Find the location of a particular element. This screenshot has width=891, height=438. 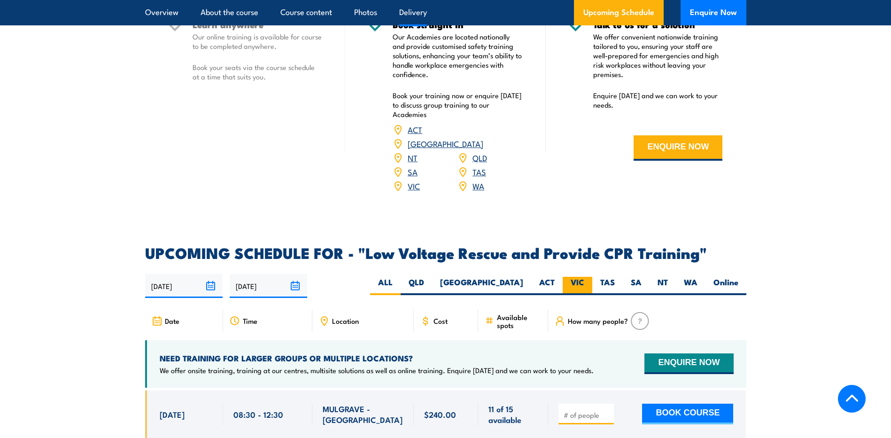

h4: NEED TRAINING FOR LARGER GROUPS OR MULTIPLE LOCATIONS? is located at coordinates (377, 358).